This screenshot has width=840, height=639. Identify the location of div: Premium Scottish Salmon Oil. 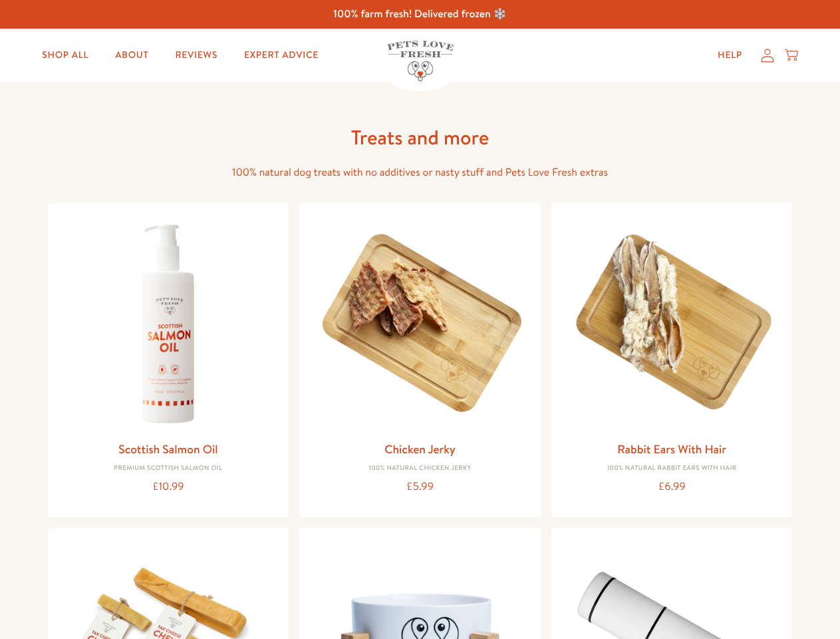
(168, 468).